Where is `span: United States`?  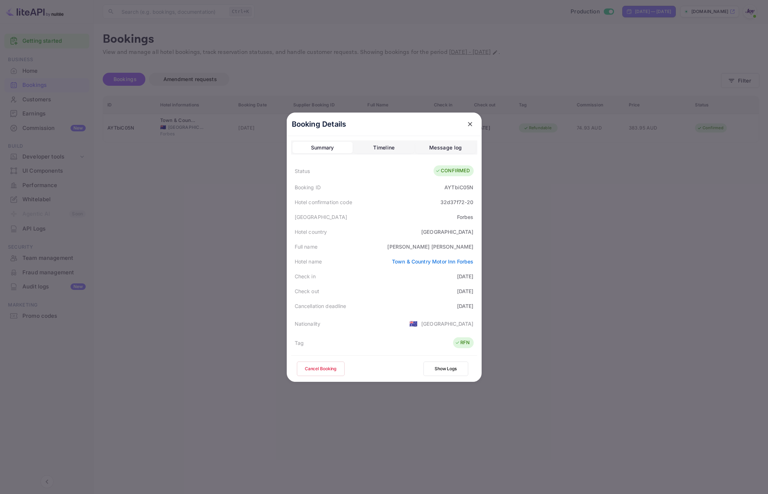
span: United States is located at coordinates (413, 323).